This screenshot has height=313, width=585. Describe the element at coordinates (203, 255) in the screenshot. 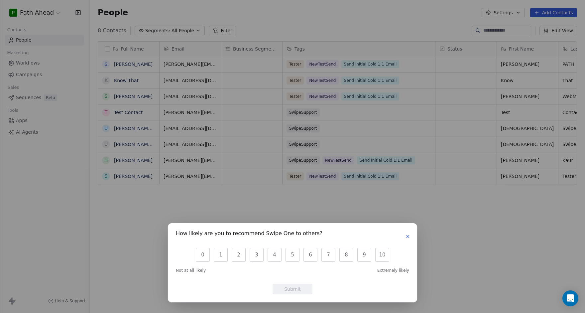

I see `button: 0` at that location.